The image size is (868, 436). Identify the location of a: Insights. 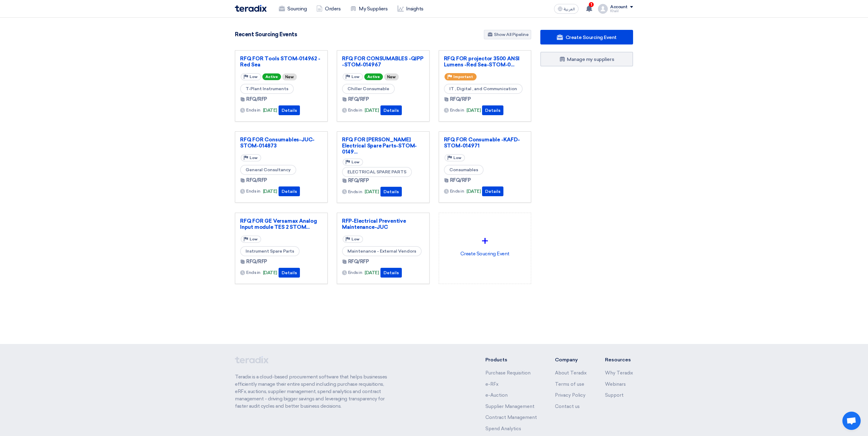
(410, 9).